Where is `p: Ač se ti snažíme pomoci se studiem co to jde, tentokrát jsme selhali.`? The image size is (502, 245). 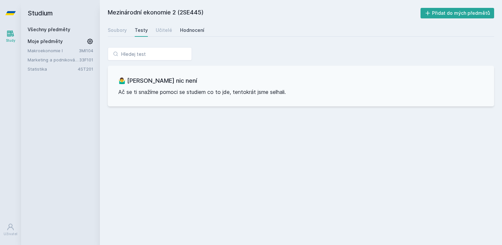 p: Ač se ti snažíme pomoci se studiem co to jde, tentokrát jsme selhali. is located at coordinates (301, 92).